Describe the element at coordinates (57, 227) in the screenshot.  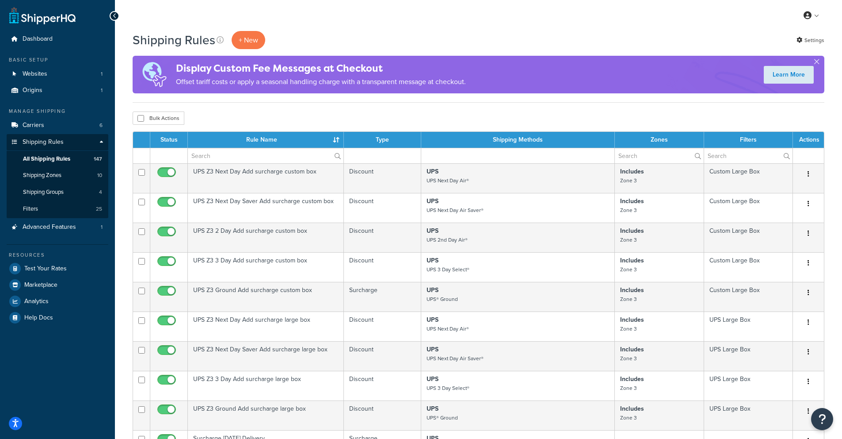
I see `a: Advanced Features 1` at that location.